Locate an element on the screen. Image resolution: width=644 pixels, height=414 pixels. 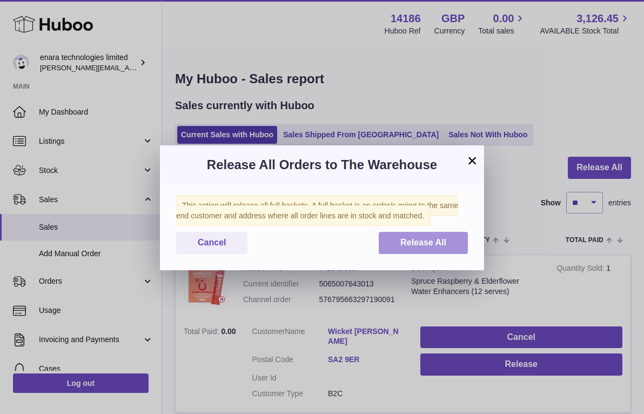
span: This action will release all full baskets. A full basket is an order/s going to the same end cust... is located at coordinates (317, 210).